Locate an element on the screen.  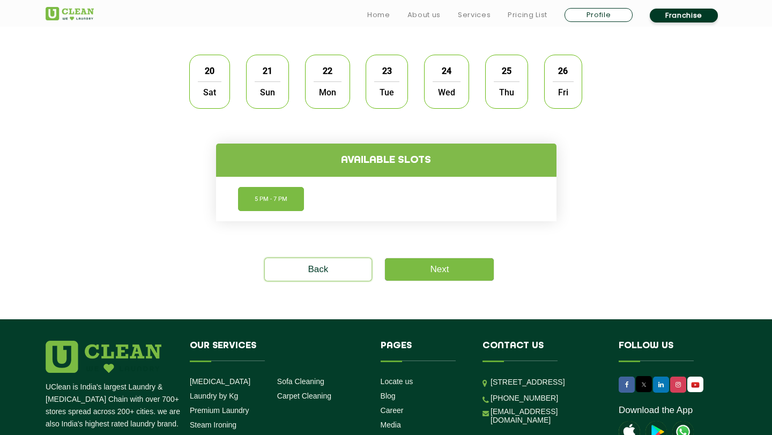
img: logo.png is located at coordinates (103, 357).